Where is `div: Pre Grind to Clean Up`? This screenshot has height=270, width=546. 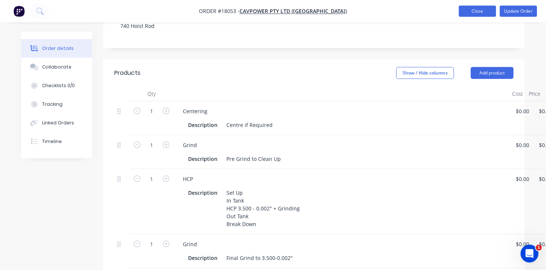 div: Pre Grind to Clean Up is located at coordinates (253, 159).